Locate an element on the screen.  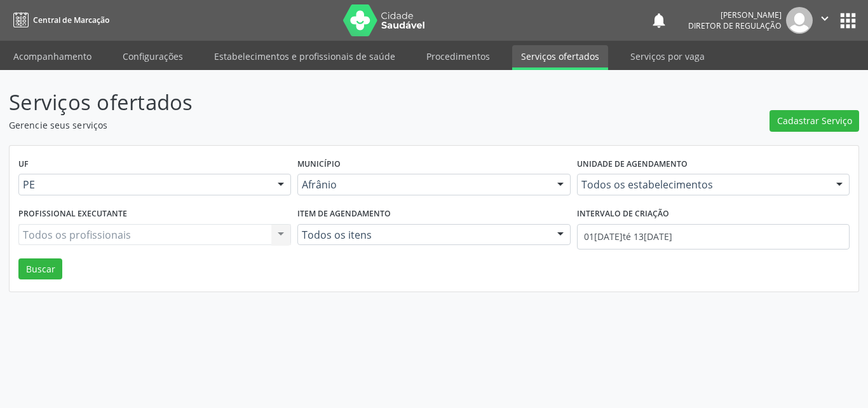
a: Serviços por vaga is located at coordinates (667, 56).